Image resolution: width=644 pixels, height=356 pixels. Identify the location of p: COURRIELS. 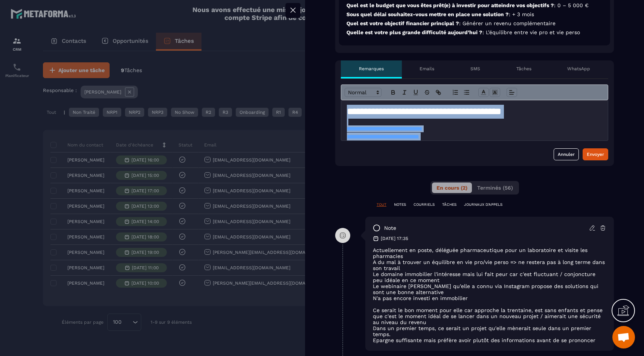
(424, 205).